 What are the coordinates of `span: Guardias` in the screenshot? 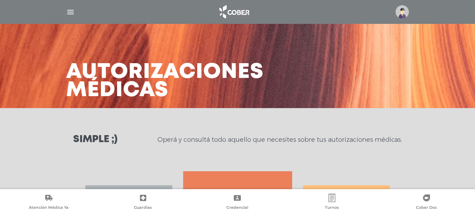 It's located at (143, 208).